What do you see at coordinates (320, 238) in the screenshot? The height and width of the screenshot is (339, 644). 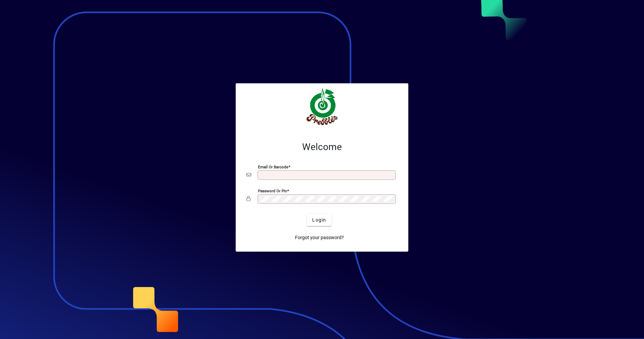 I see `a: Forgot your password?` at bounding box center [320, 238].